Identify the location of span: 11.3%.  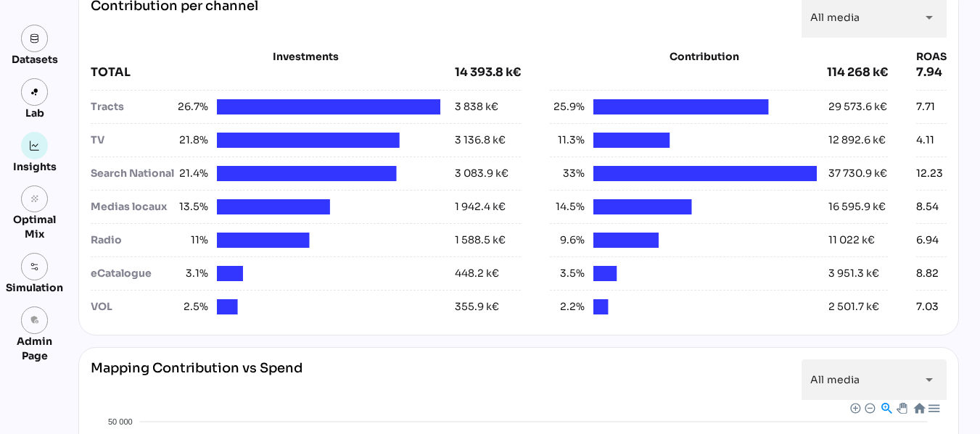
(567, 140).